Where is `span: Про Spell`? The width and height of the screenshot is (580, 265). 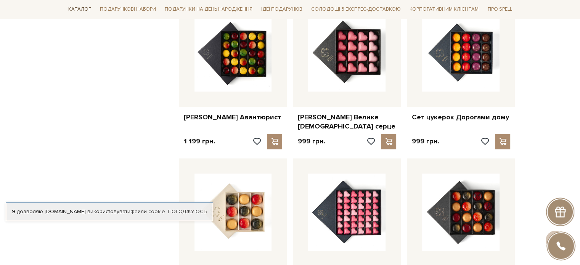
span: Про Spell is located at coordinates (500, 10).